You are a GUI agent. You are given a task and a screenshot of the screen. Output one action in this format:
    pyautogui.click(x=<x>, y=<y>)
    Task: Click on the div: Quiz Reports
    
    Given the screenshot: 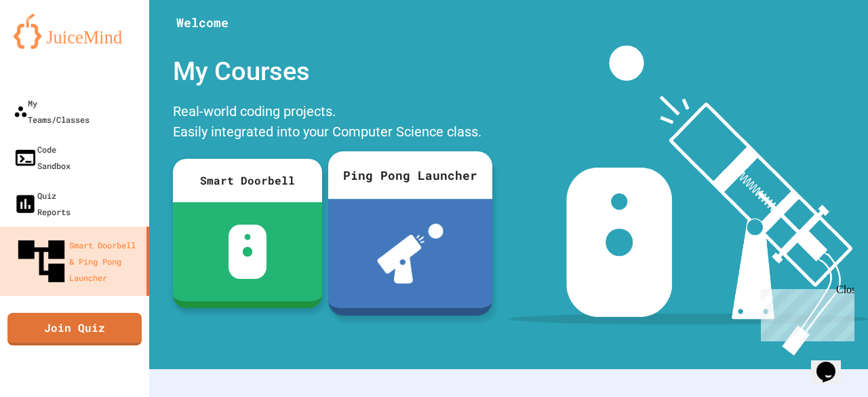 What is the action you would take?
    pyautogui.click(x=42, y=203)
    